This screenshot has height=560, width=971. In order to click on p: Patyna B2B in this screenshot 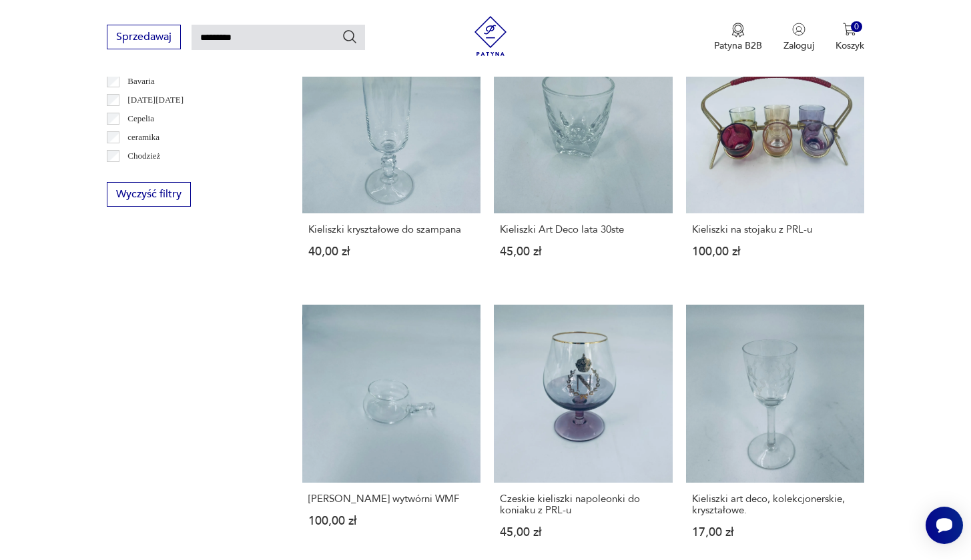, I will do `click(738, 45)`.